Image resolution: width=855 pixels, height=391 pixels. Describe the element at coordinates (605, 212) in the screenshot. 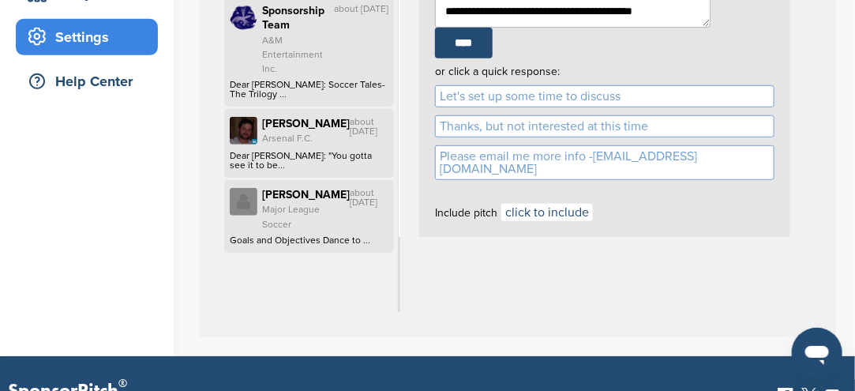

I see `div: Include pitch` at that location.